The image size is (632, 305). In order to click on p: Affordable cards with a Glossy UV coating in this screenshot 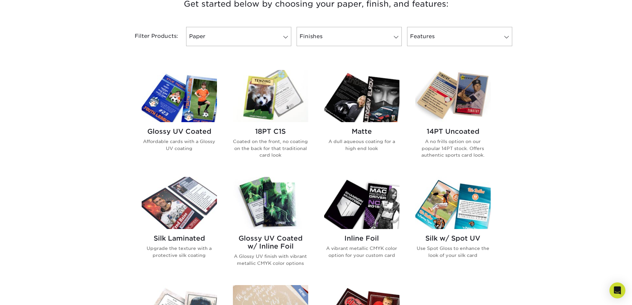, I will do `click(179, 145)`.